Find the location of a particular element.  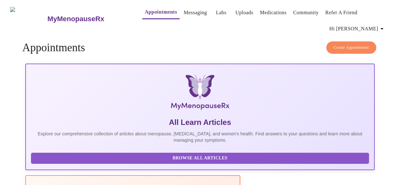

a: Appointments is located at coordinates (161, 12).